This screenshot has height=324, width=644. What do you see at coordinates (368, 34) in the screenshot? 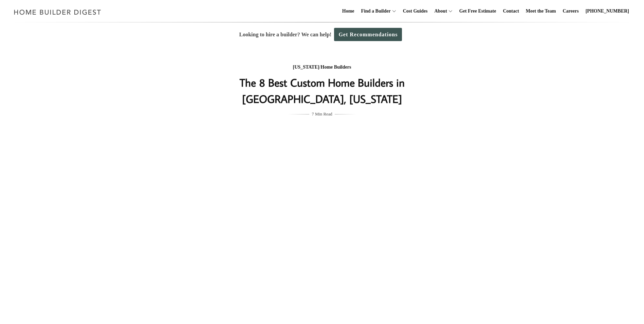
I see `a: Get Recommendations` at bounding box center [368, 34].